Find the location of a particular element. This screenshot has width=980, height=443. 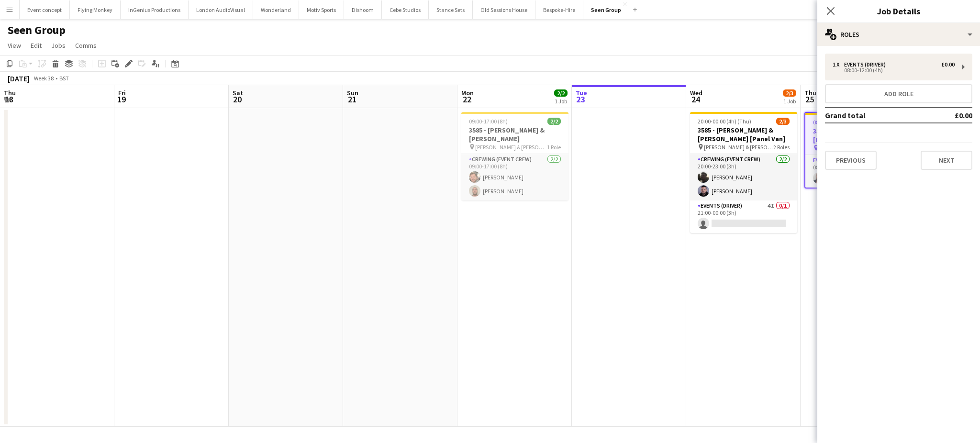

button: Wonderland is located at coordinates (276, 10).